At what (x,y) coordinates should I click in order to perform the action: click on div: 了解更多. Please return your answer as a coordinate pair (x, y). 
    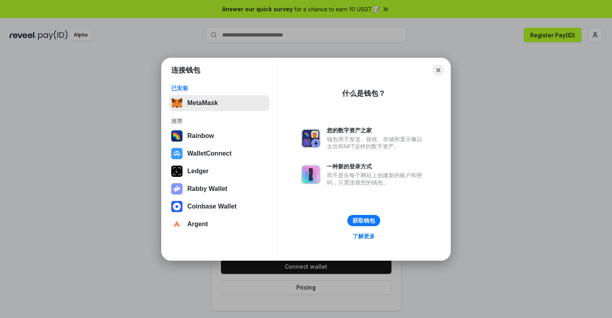
    Looking at the image, I should click on (364, 236).